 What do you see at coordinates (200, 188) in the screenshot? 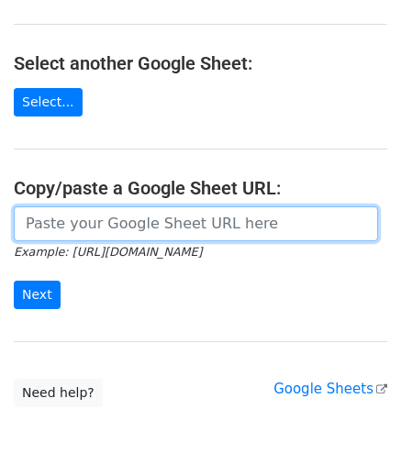
I see `h4: Copy/paste a Google Sheet URL:` at bounding box center [200, 188].